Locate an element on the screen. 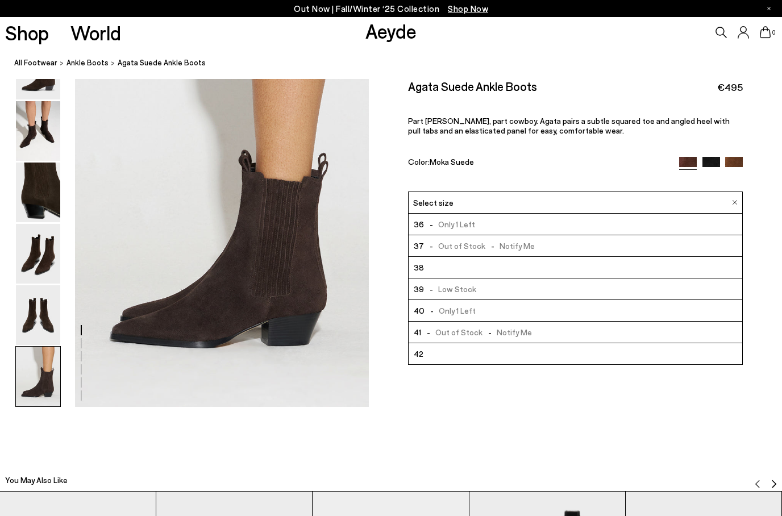 Image resolution: width=782 pixels, height=516 pixels. span: 41 is located at coordinates (417, 332).